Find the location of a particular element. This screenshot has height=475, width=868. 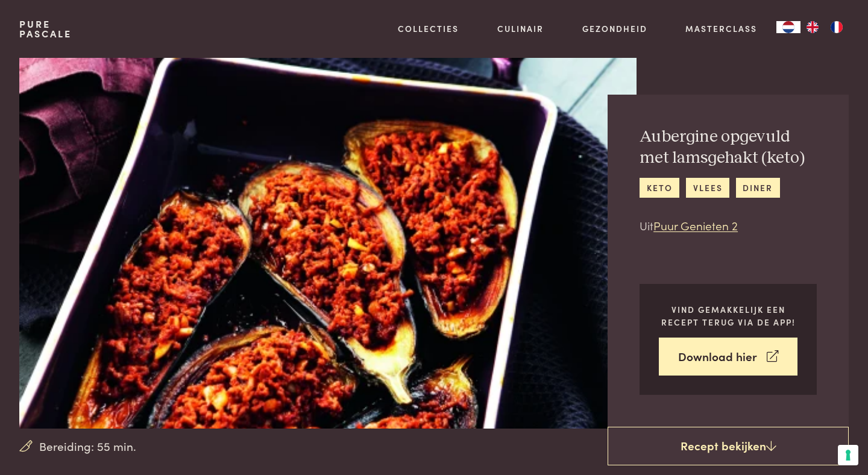

p: Uit is located at coordinates (728, 225).